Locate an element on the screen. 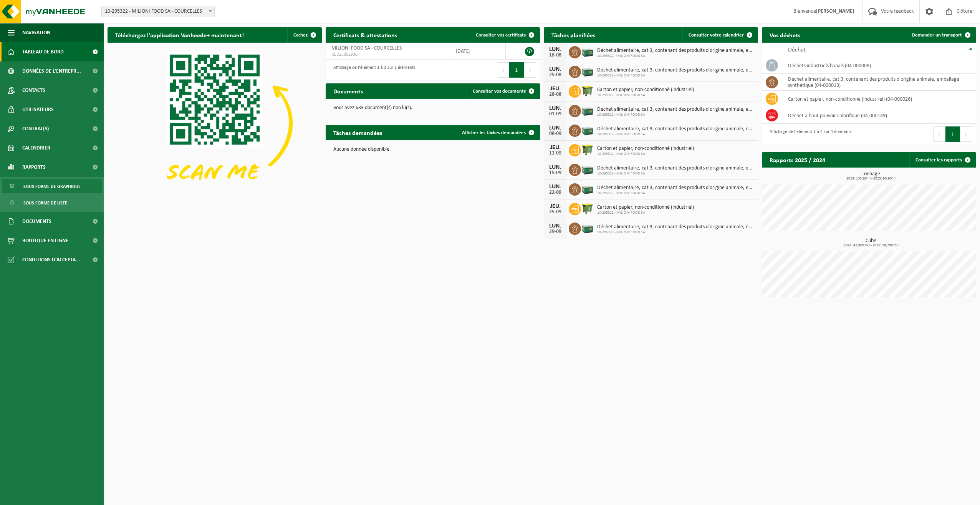  span: Consulter vos certificats is located at coordinates (501, 35).